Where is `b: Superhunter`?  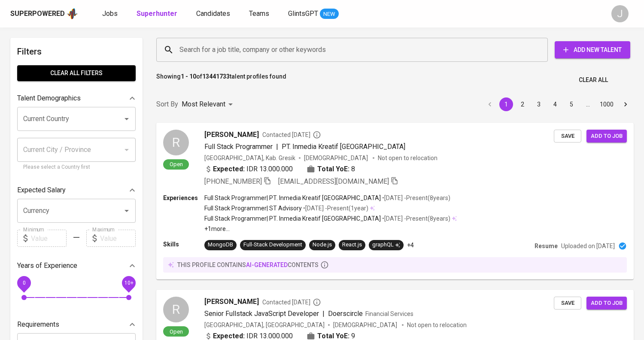
b: Superhunter is located at coordinates (157, 14).